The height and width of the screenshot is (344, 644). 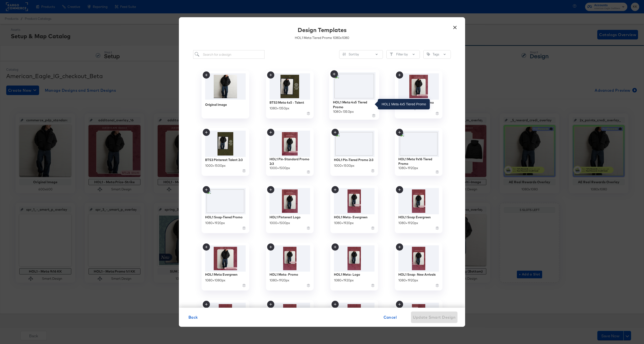 I want to click on div: HOL1 Snap-Tiered Promo, so click(x=223, y=217).